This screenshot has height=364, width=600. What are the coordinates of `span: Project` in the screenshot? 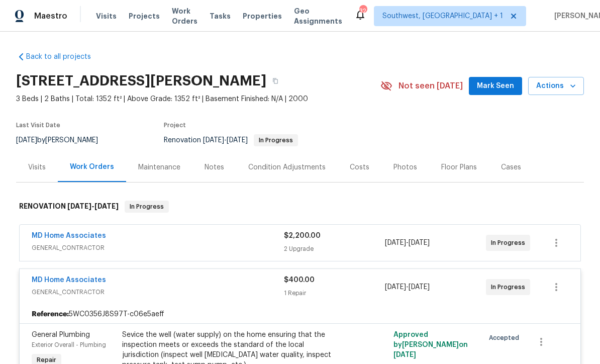 It's located at (175, 125).